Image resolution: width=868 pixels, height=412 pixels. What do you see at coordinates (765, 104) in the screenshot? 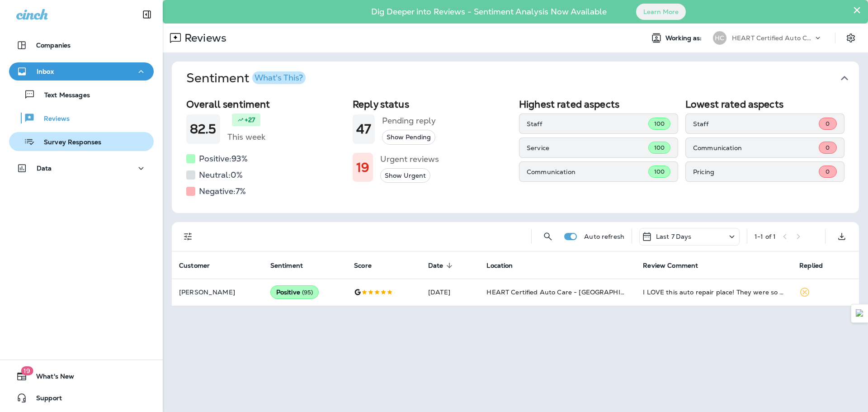
I see `h2: Lowest rated aspects` at bounding box center [765, 104].